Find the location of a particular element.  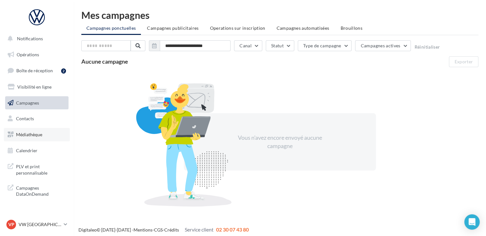

button: Canal is located at coordinates (248, 46).